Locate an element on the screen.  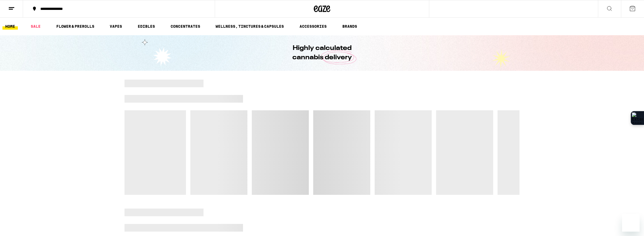
h1: Highly calculated cannabis delivery is located at coordinates (322, 53).